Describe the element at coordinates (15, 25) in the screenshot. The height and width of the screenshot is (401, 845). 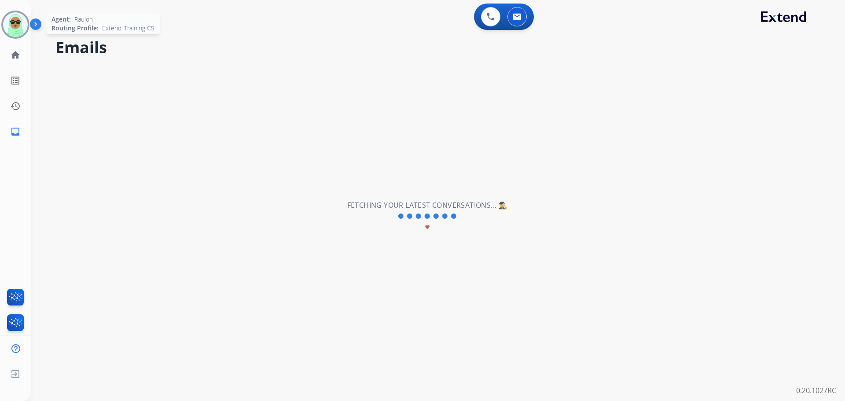
I see `img: avatar` at that location.